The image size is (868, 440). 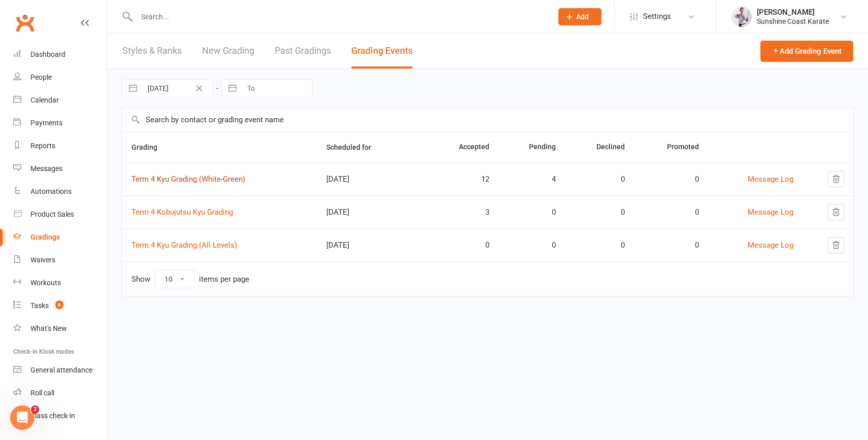 What do you see at coordinates (60, 416) in the screenshot?
I see `a: Class kiosk mode` at bounding box center [60, 416].